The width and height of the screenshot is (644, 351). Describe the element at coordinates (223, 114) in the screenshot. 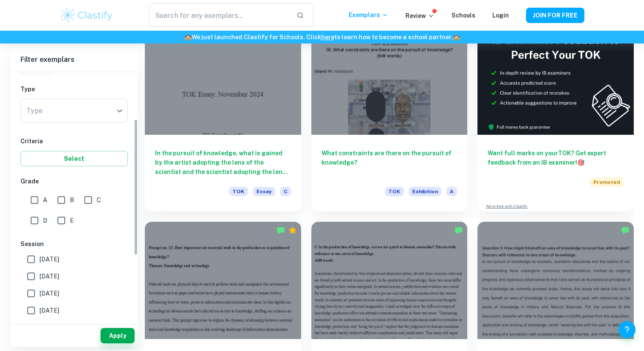

I see `a: In the pursuit of knowledge, what is gained by the artist adopting the lens of the scientist and ...` at that location.